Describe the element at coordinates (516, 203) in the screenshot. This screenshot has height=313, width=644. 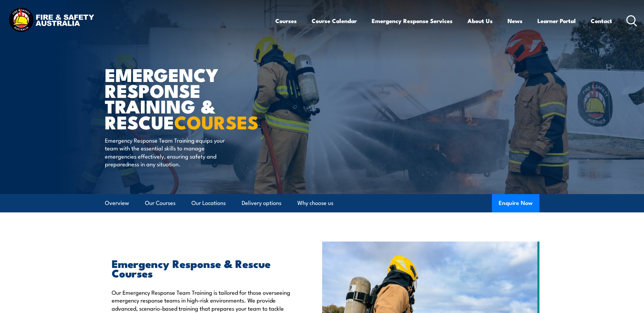
I see `button: Enquire Now` at that location.